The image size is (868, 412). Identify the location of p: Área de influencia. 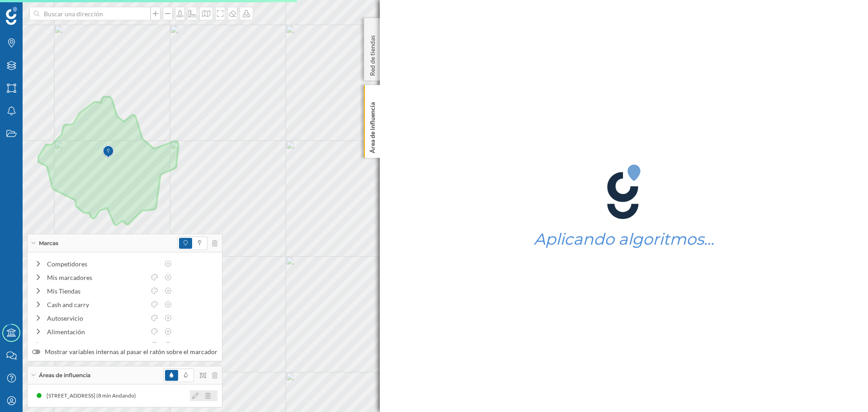
(373, 126).